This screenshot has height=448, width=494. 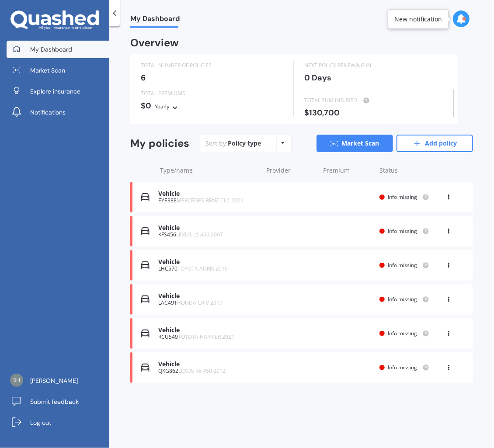 What do you see at coordinates (162, 107) in the screenshot?
I see `div: Yearly` at bounding box center [162, 107].